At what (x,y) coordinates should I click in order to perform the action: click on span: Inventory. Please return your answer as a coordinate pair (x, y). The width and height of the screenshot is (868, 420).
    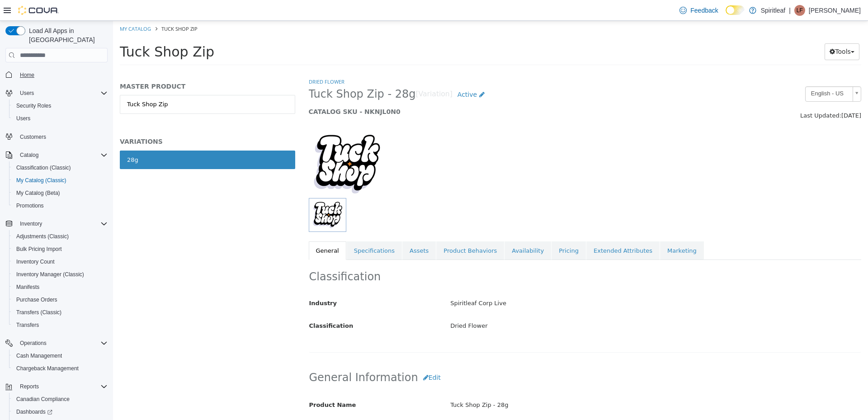
    Looking at the image, I should click on (62, 224).